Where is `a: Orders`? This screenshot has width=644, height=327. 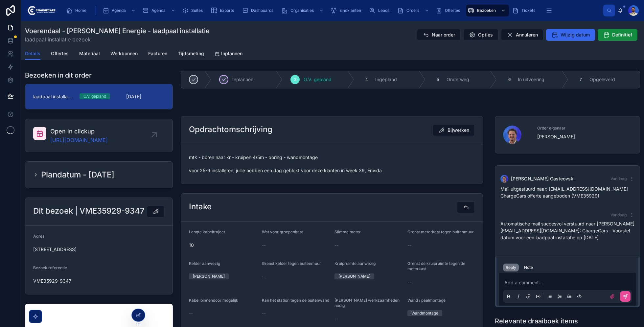
a: Orders is located at coordinates (414, 10).